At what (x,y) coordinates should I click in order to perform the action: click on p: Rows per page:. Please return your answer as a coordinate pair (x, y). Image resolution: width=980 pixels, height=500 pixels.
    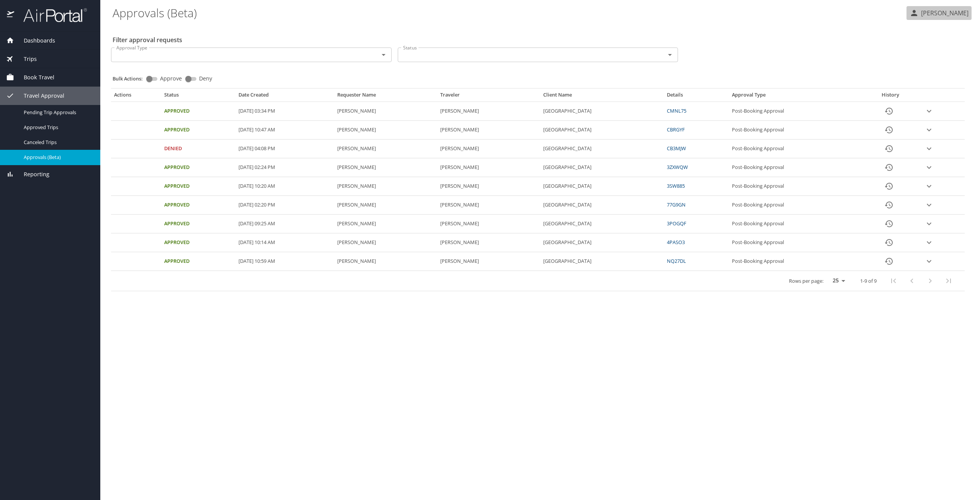
    Looking at the image, I should click on (806, 281).